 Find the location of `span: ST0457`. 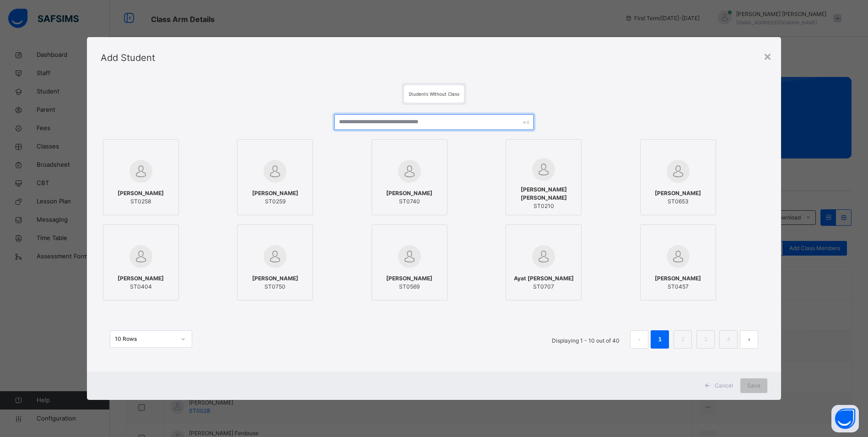

span: ST0457 is located at coordinates (678, 287).